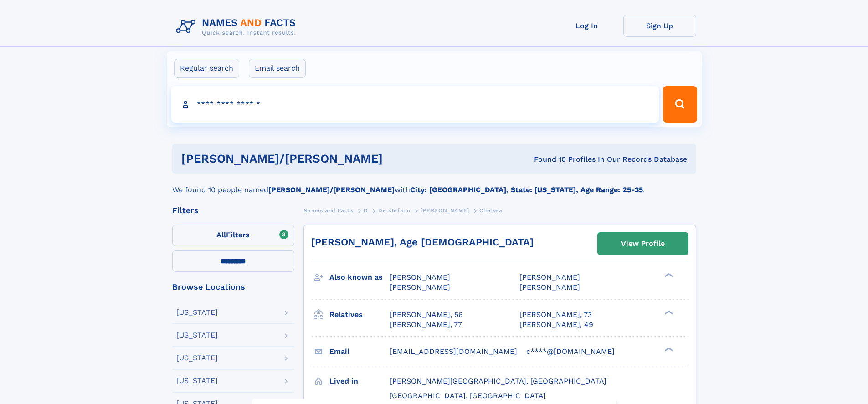 The width and height of the screenshot is (868, 404). Describe the element at coordinates (359, 352) in the screenshot. I see `h3: Email` at that location.